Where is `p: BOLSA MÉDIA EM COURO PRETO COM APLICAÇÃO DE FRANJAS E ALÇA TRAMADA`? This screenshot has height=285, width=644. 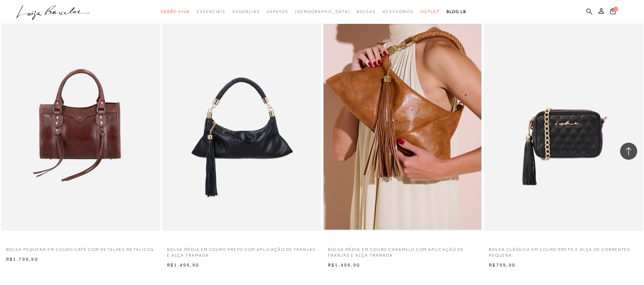
p: BOLSA MÉDIA EM COURO PRETO COM APLICAÇÃO DE FRANJAS E ALÇA TRAMADA is located at coordinates (242, 251).